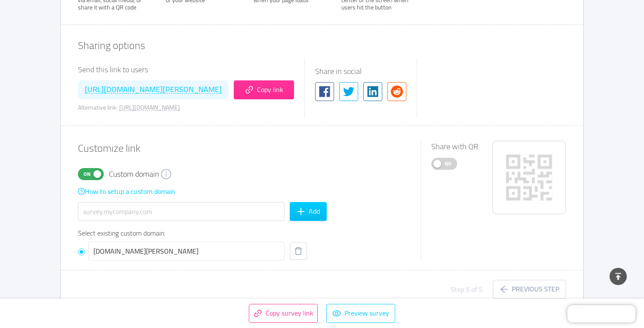 This screenshot has height=328, width=644. I want to click on span: Custom domain, so click(134, 174).